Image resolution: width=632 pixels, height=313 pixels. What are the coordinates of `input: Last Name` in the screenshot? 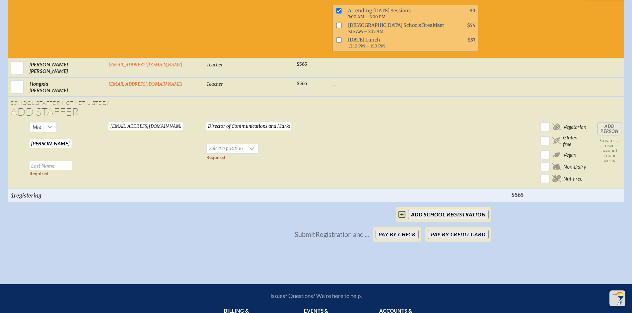 It's located at (51, 165).